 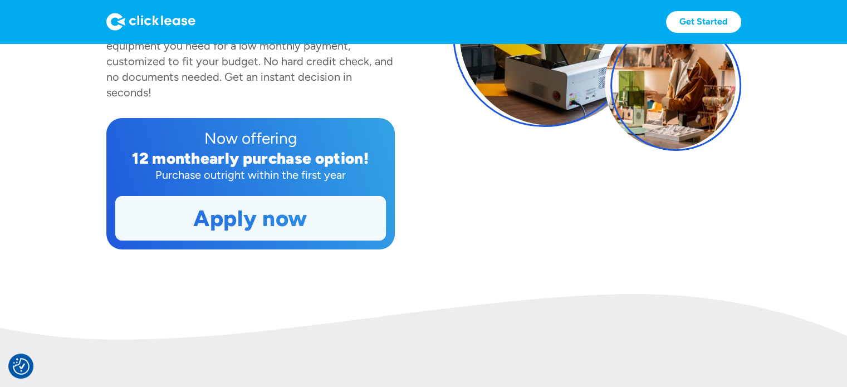 What do you see at coordinates (21, 366) in the screenshot?
I see `button: Consent Preferences` at bounding box center [21, 366].